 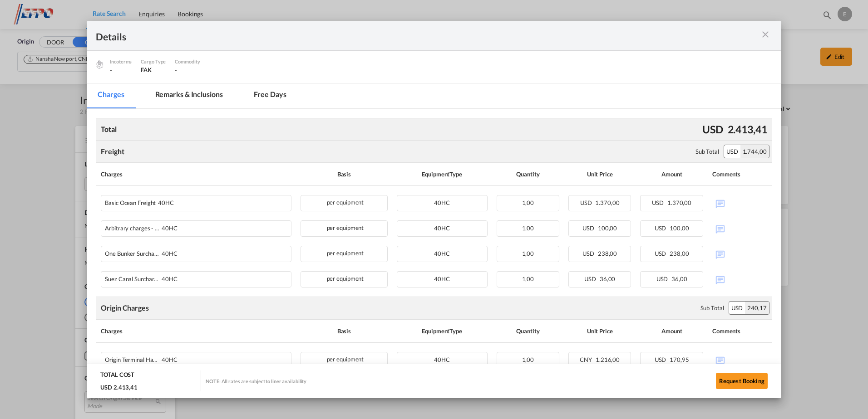 I want to click on div: USD 2.413,41, so click(x=120, y=388).